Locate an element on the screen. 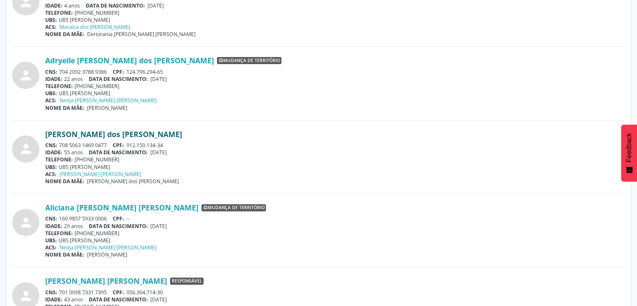 This screenshot has width=637, height=306. span: Responsável is located at coordinates (187, 281).